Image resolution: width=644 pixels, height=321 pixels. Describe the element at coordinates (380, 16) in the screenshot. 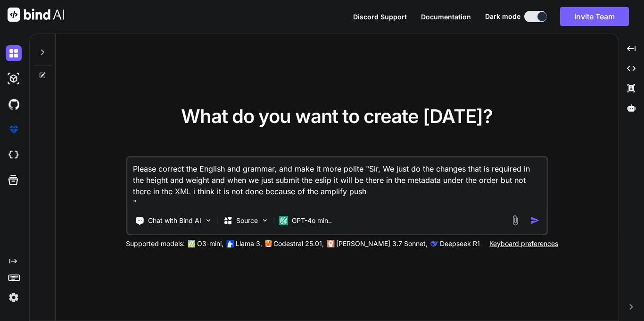

I see `button: Discord Support` at that location.